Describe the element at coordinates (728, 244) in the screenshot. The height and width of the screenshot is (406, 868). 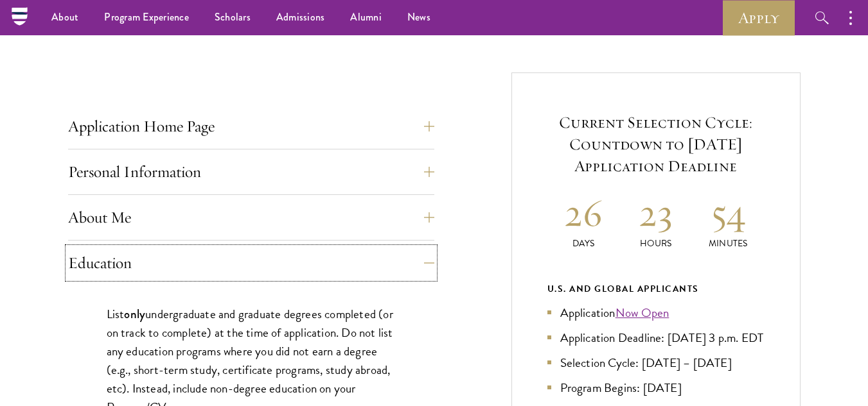
I see `p: Minutes` at that location.